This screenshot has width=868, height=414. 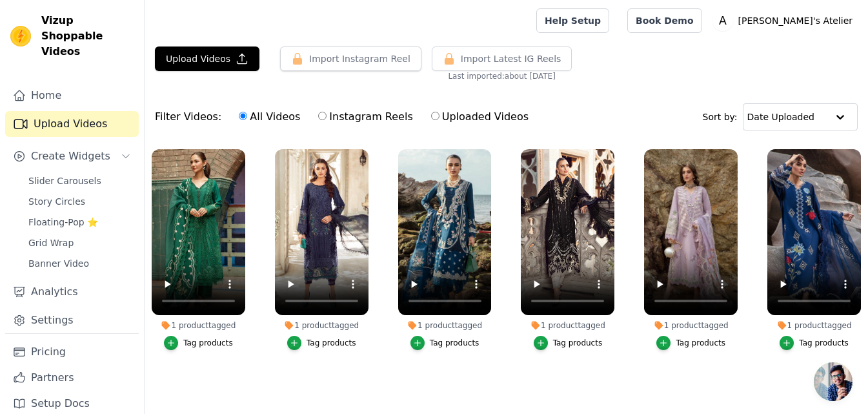 What do you see at coordinates (780, 117) in the screenshot?
I see `div: Sort by:` at bounding box center [780, 117].